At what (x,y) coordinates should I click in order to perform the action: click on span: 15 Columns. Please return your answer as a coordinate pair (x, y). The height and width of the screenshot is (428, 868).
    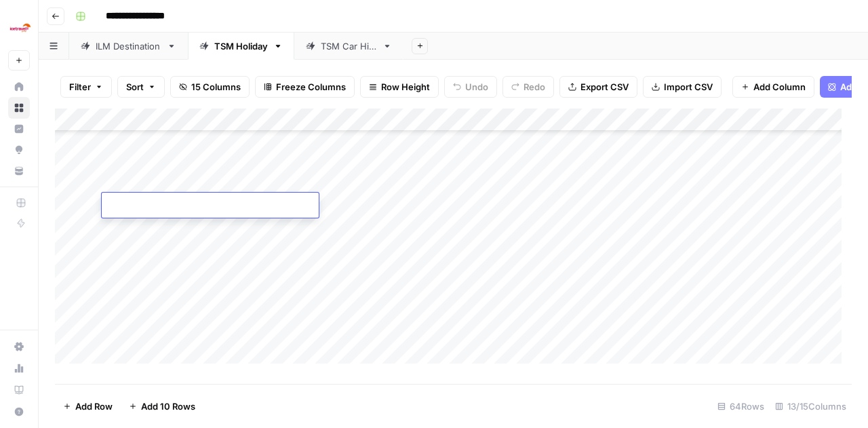
    Looking at the image, I should click on (216, 87).